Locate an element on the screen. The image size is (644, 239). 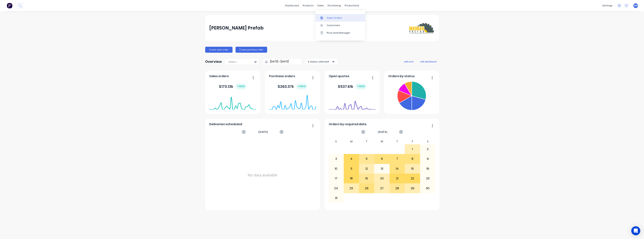
img: Factory is located at coordinates (10, 5).